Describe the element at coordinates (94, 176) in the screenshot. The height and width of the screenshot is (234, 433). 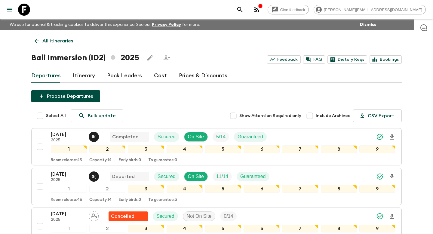
I see `span: Shandy (Putu) Sandhi Astra Juniawan` at that location.